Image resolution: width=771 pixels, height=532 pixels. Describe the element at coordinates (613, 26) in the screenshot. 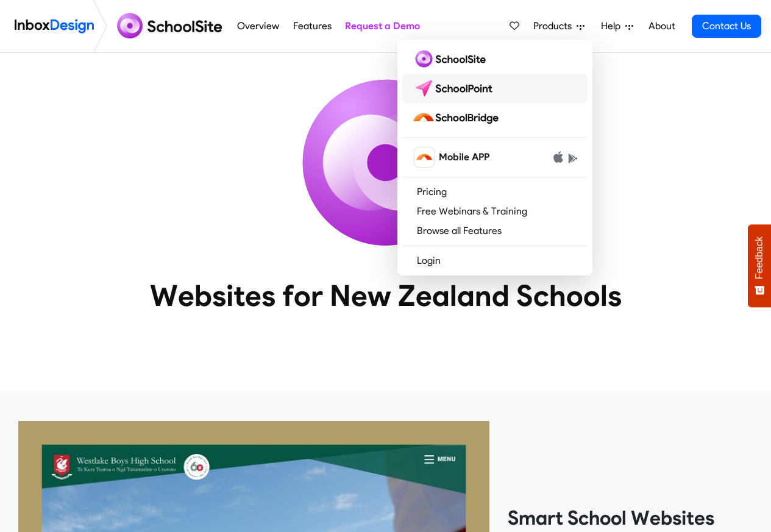

I see `span: Help` at that location.